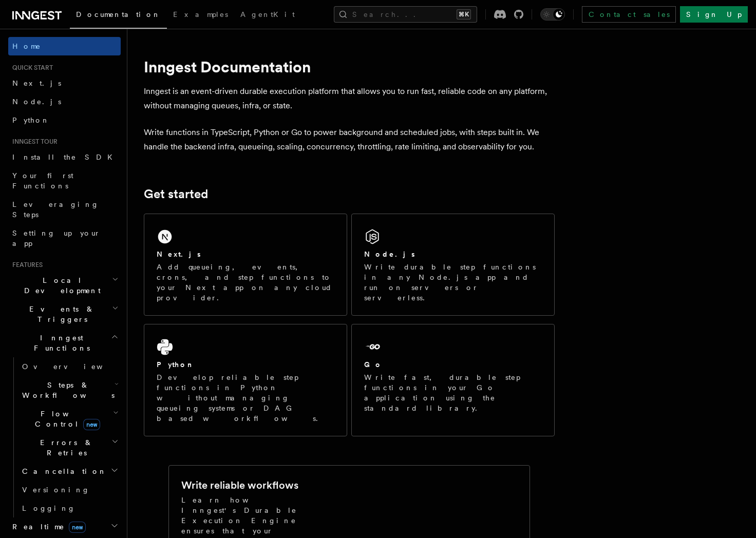 This screenshot has height=538, width=756. Describe the element at coordinates (56, 490) in the screenshot. I see `span: Versioning` at that location.